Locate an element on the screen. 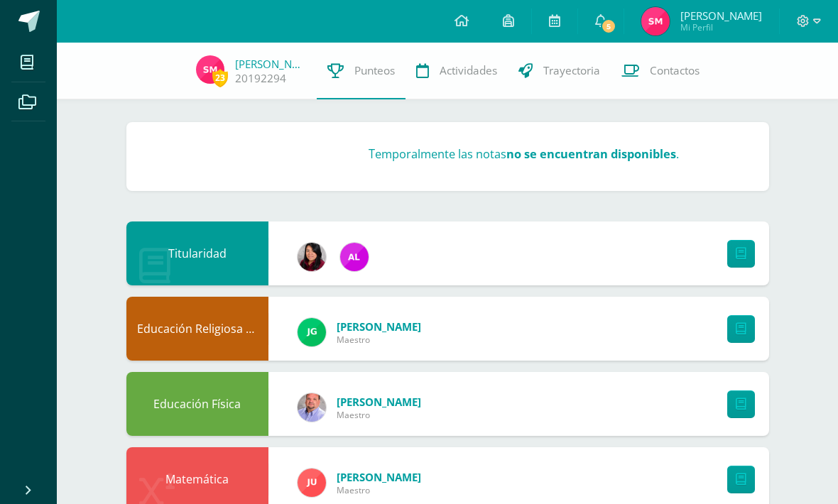 The width and height of the screenshot is (838, 504). img: 6c58b5a751619099581147680274b29f.png is located at coordinates (312, 408).